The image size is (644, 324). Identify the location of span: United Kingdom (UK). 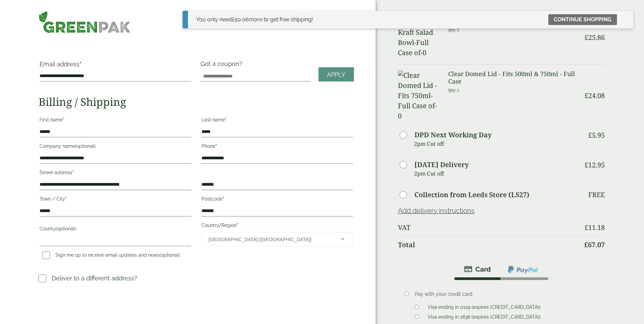
(271, 239).